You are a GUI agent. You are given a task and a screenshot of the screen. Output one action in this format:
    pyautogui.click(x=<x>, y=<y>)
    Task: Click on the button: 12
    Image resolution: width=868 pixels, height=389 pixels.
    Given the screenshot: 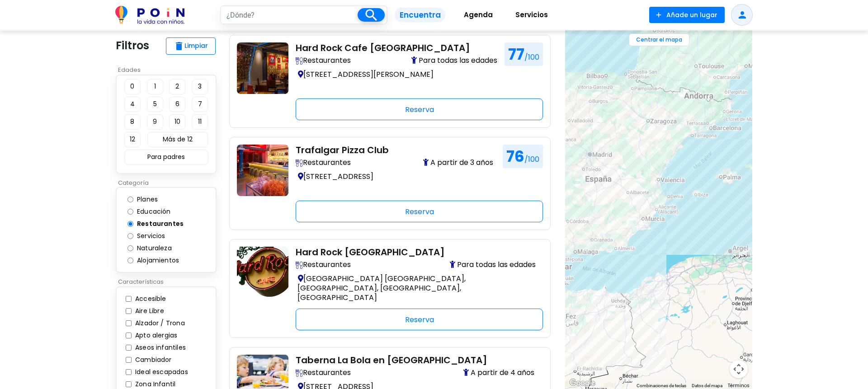 What is the action you would take?
    pyautogui.click(x=132, y=139)
    